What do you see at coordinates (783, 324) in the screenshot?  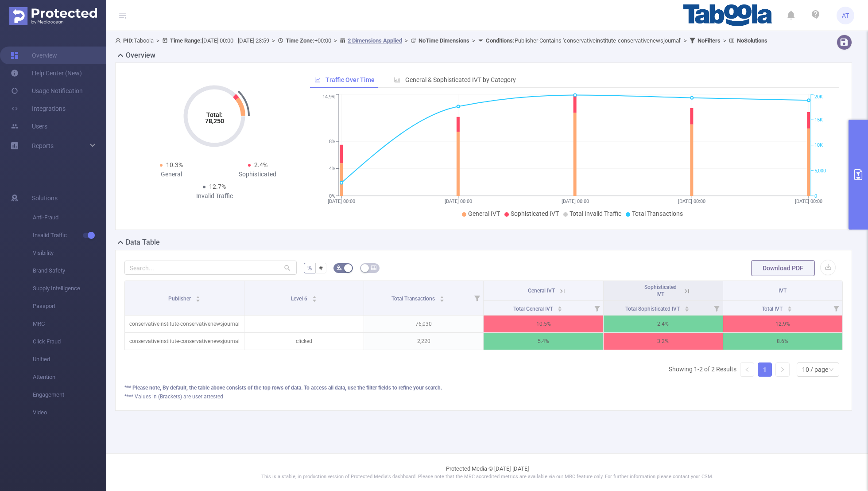 I see `p: 12.9%` at bounding box center [783, 324].